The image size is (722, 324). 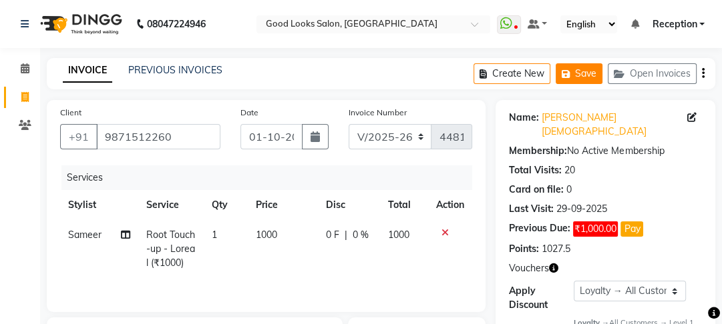 What do you see at coordinates (535, 170) in the screenshot?
I see `div: Total Visits:` at bounding box center [535, 170].